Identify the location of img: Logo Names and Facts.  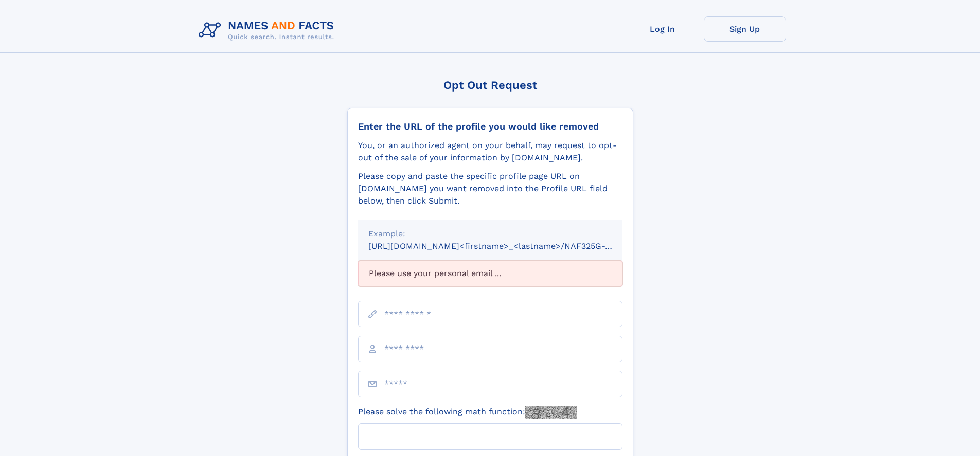
(269, 31).